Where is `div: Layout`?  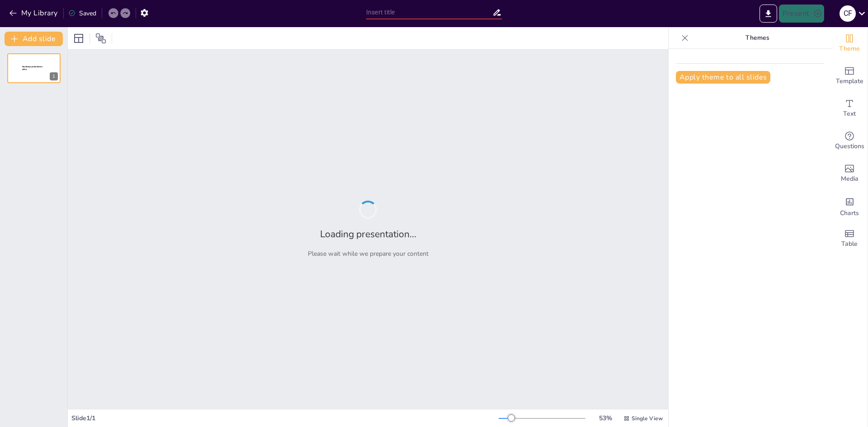 div: Layout is located at coordinates (79, 38).